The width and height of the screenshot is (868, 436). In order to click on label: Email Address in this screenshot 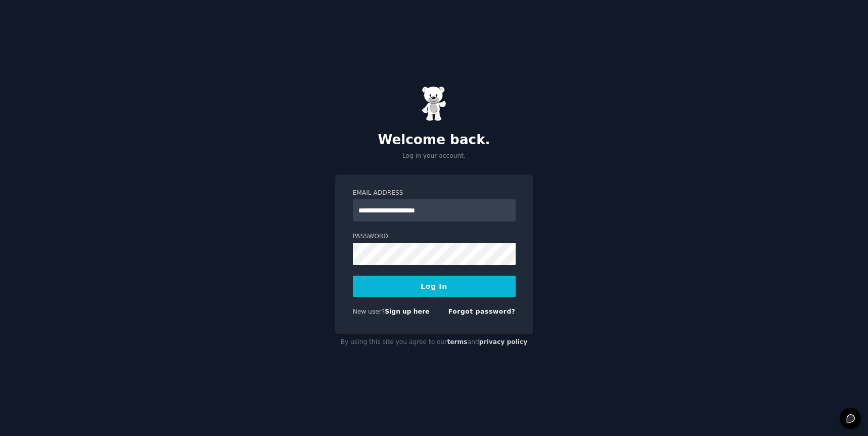, I will do `click(434, 194)`.